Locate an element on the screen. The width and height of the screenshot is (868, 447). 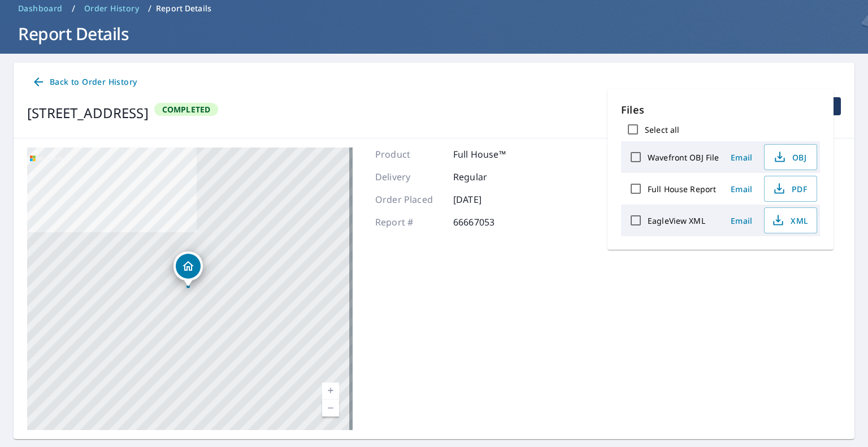
p: Delivery is located at coordinates (409, 177).